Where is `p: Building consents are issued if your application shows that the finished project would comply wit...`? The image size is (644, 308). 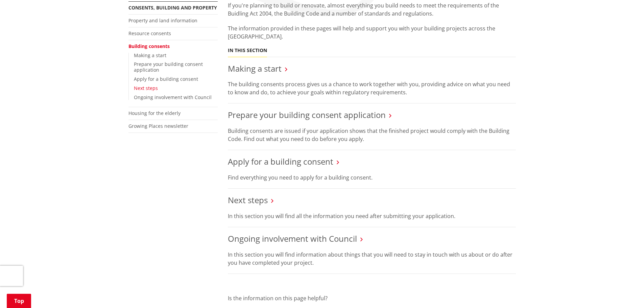 p: Building consents are issued if your application shows that the finished project would comply wit... is located at coordinates (372, 135).